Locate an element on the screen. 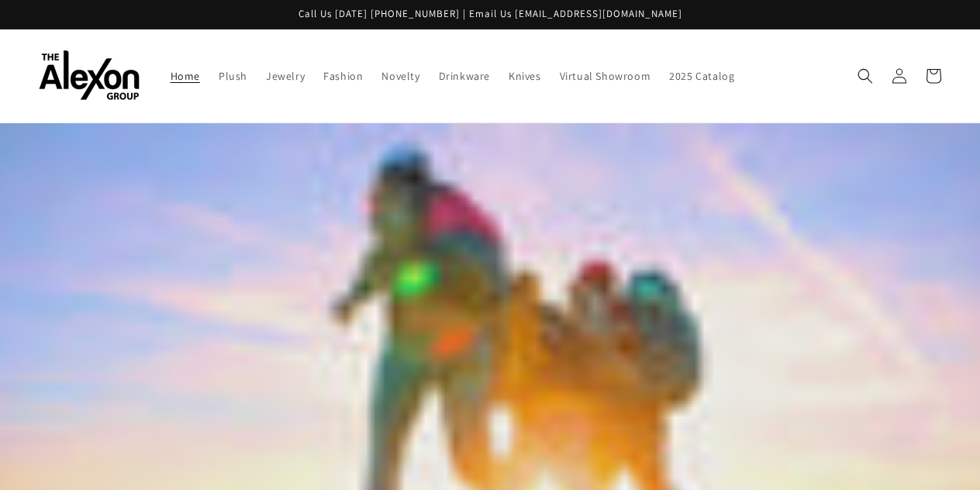 This screenshot has height=490, width=980. a: Home is located at coordinates (185, 76).